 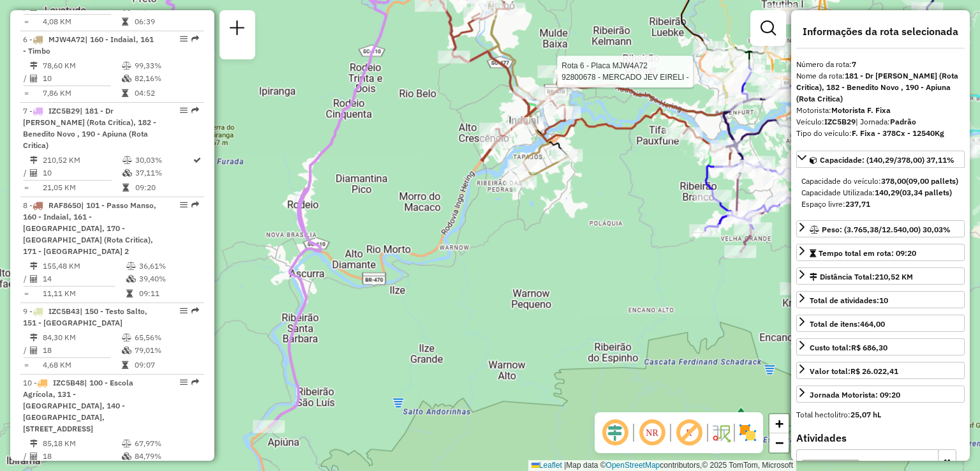 I want to click on span: Total de atividades:, so click(x=848, y=300).